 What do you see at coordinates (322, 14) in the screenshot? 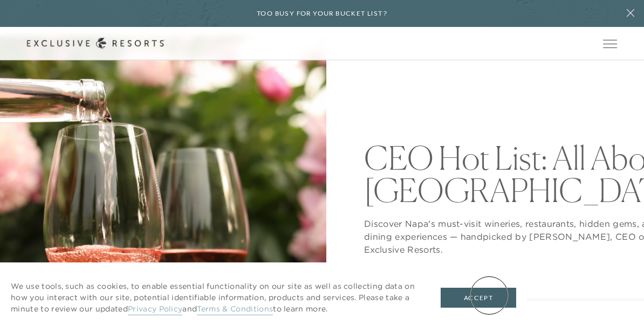
I see `h6: Too busy for your bucket list?` at bounding box center [322, 14].